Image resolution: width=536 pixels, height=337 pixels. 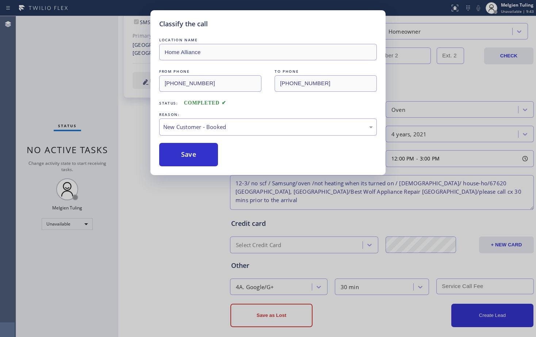 What do you see at coordinates (326, 71) in the screenshot?
I see `div: TO PHONE` at bounding box center [326, 71].